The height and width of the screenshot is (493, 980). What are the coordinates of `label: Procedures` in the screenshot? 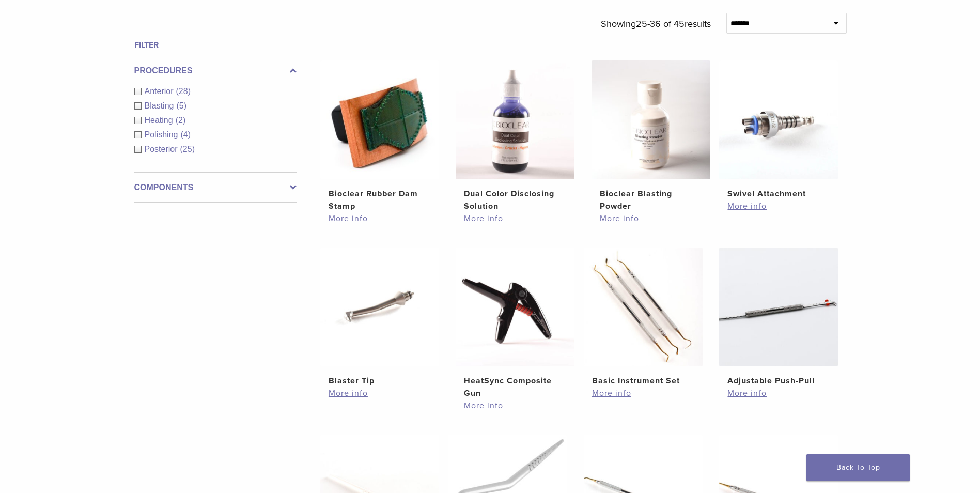 It's located at (215, 71).